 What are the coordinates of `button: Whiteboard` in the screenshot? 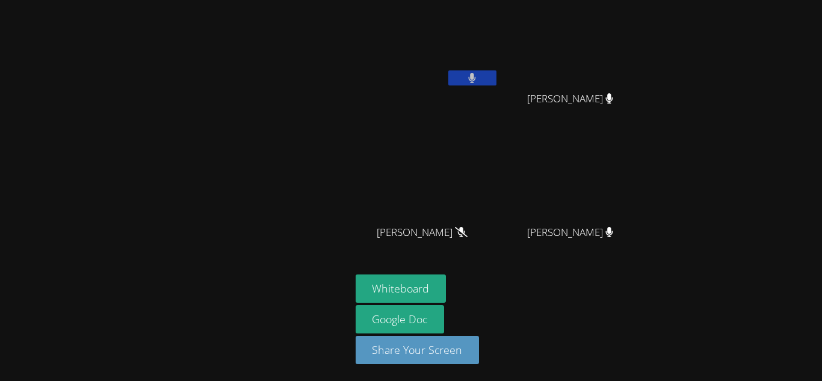 It's located at (401, 288).